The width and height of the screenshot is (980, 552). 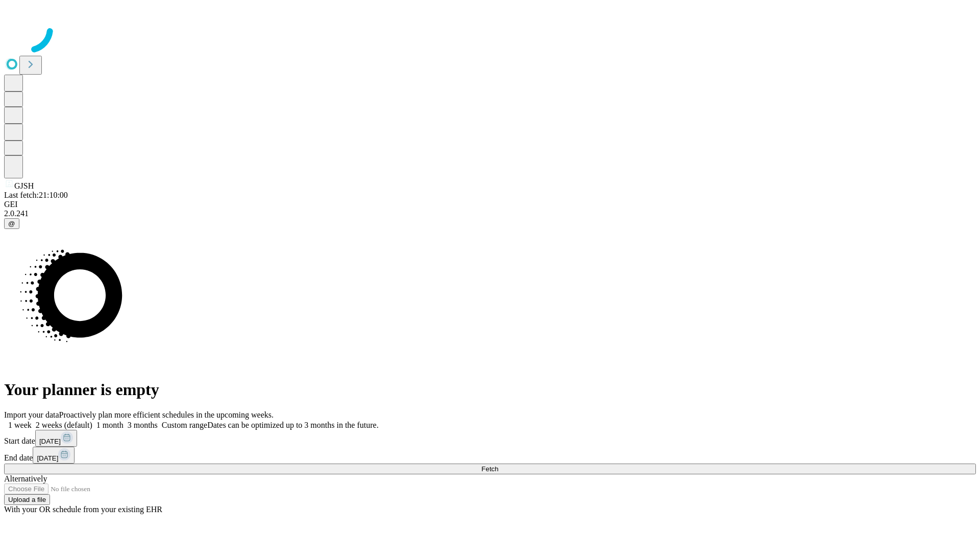 What do you see at coordinates (490, 389) in the screenshot?
I see `h1: Your planner is empty` at bounding box center [490, 389].